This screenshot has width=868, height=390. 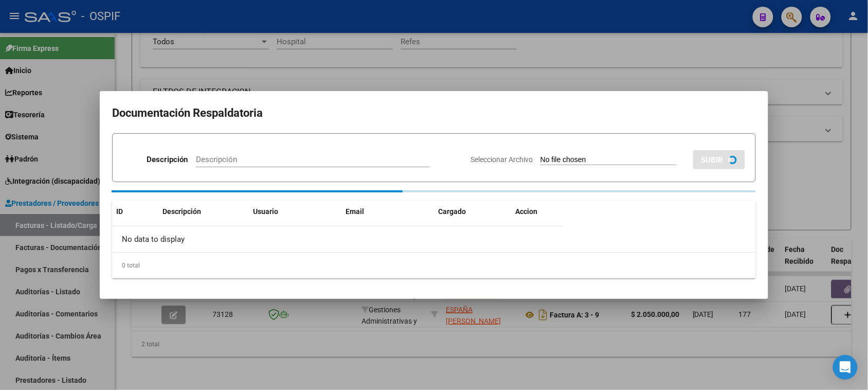 What do you see at coordinates (167, 159) in the screenshot?
I see `p: Descripción` at bounding box center [167, 159].